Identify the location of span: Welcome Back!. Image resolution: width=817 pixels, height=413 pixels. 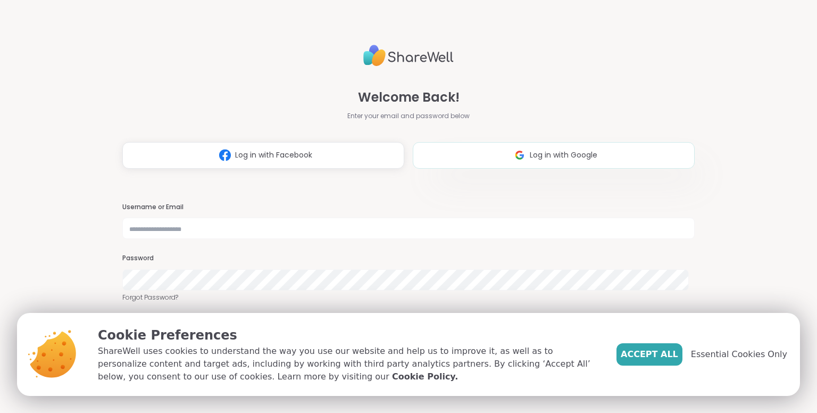
(408, 97).